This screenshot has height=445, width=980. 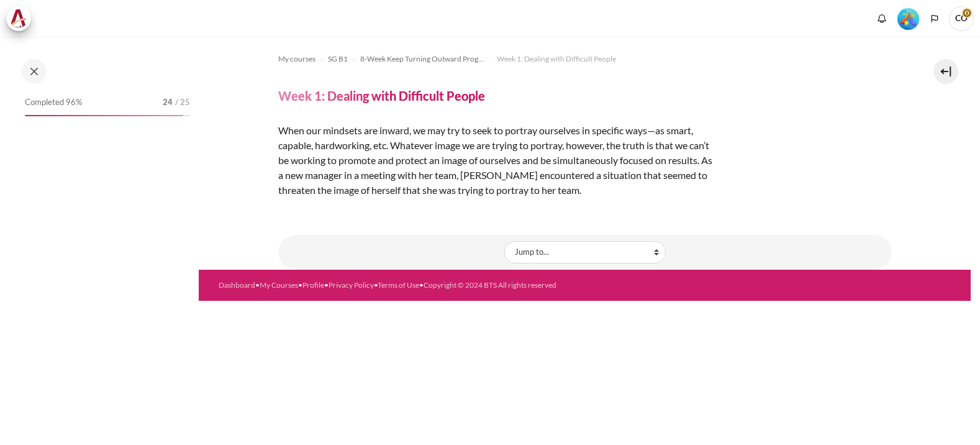 What do you see at coordinates (297, 59) in the screenshot?
I see `a: My courses` at bounding box center [297, 59].